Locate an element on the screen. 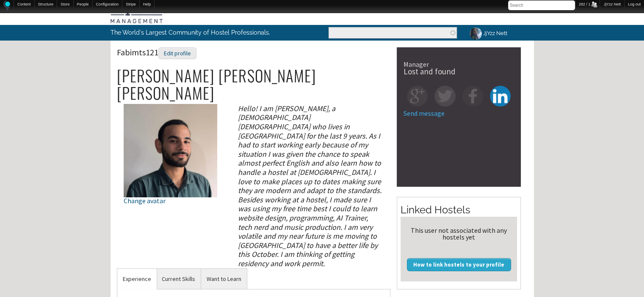 The height and width of the screenshot is (297, 644). p: The World's Largest Community of Hostel Professionals. is located at coordinates (198, 32).